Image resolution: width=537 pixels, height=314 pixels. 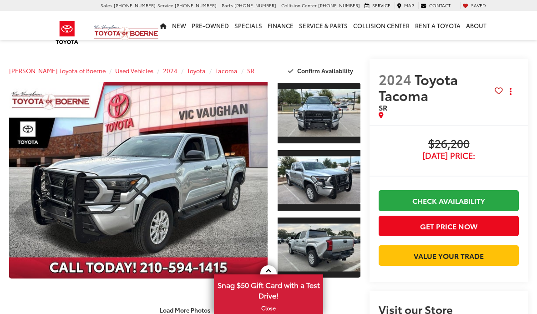 I want to click on button: Actions, so click(x=511, y=91).